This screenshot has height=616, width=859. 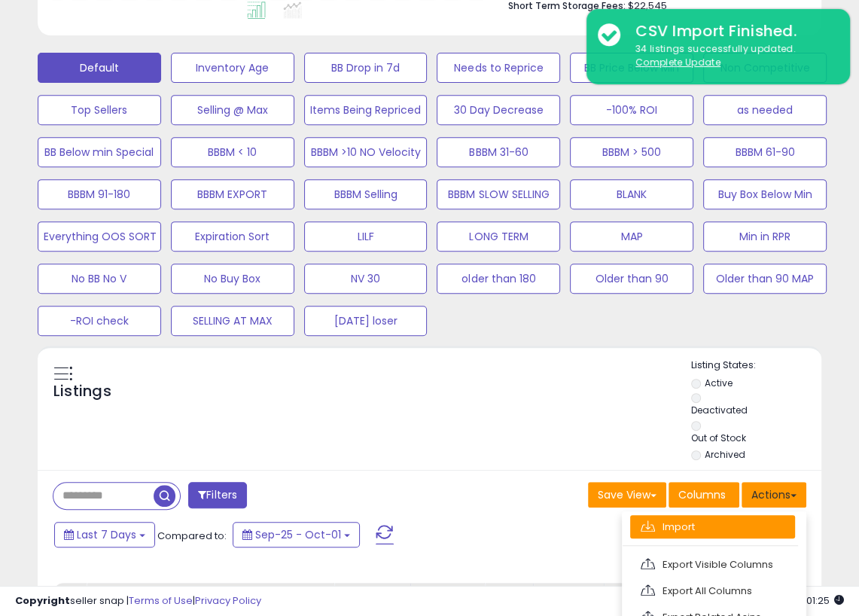 I want to click on button: BLANK, so click(x=632, y=195).